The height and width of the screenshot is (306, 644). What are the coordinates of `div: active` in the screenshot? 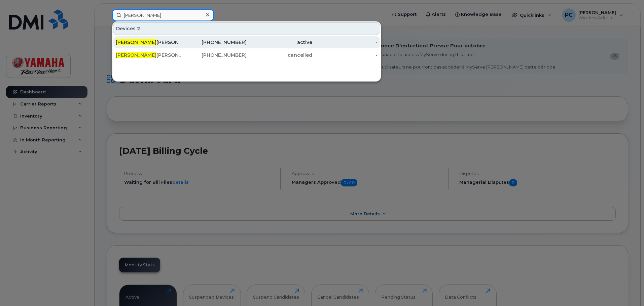 It's located at (279, 42).